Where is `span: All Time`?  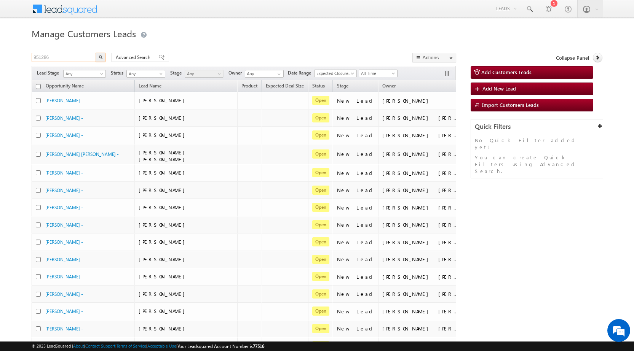
span: All Time is located at coordinates (377, 73).